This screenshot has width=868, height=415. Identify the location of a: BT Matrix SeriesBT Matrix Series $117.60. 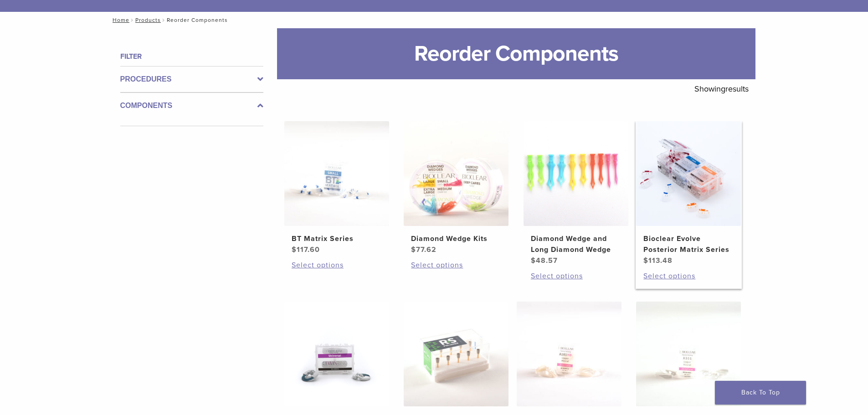
(336, 188).